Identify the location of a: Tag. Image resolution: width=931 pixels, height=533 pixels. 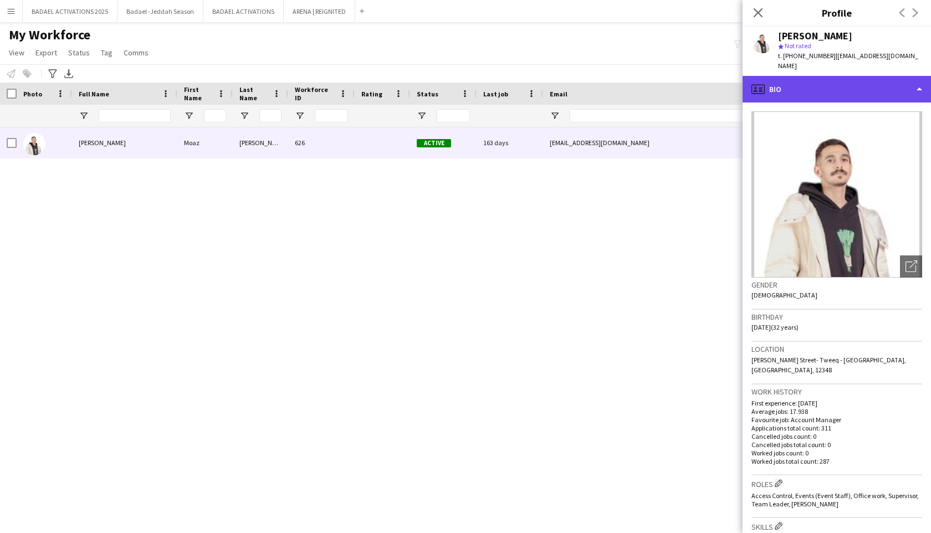
(106, 53).